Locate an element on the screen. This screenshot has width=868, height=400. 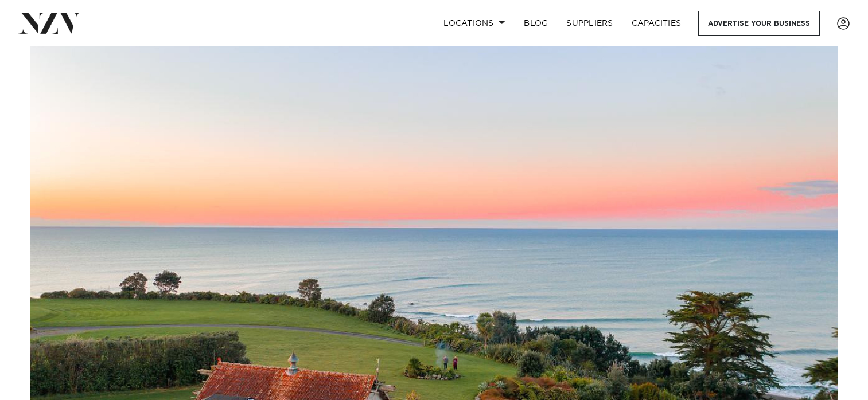
a: BLOG is located at coordinates (536, 23).